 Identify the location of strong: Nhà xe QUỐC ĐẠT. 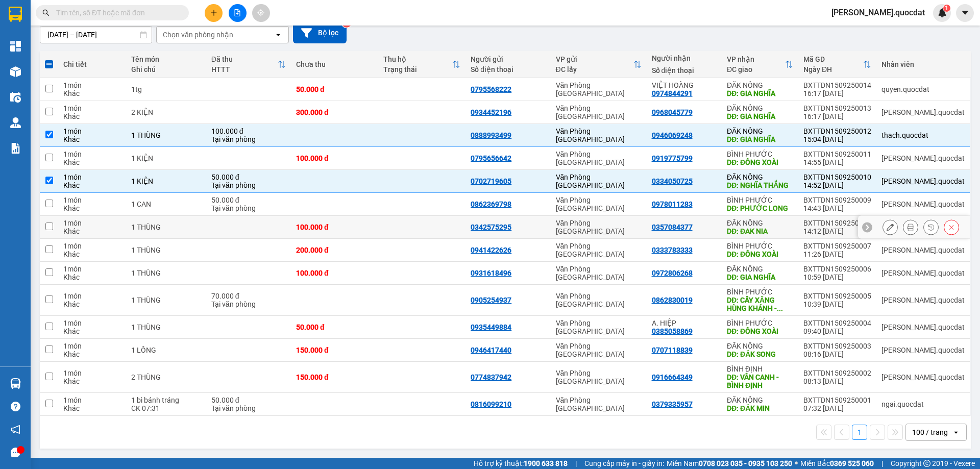
(92, 25).